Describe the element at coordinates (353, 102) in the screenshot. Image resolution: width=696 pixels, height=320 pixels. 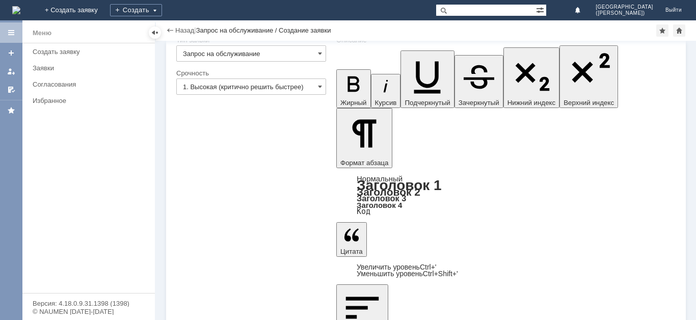
I see `span: Жирный` at that location.